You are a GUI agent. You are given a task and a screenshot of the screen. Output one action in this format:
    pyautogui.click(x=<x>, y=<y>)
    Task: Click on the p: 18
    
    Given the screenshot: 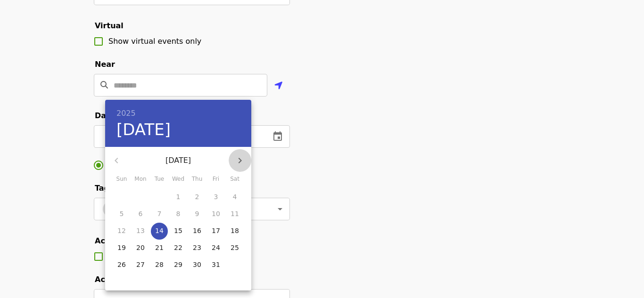 What is the action you would take?
    pyautogui.click(x=235, y=231)
    